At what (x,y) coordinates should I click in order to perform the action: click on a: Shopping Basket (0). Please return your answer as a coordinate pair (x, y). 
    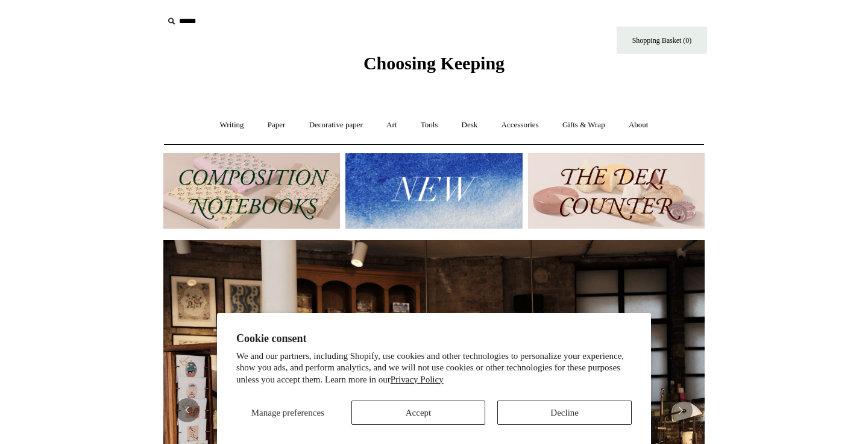
    Looking at the image, I should click on (662, 40).